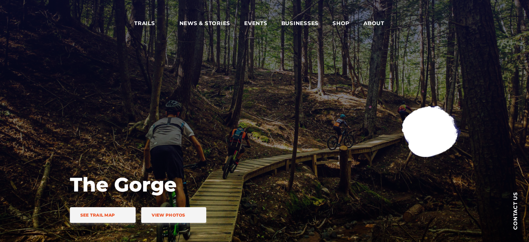 This screenshot has width=529, height=242. Describe the element at coordinates (379, 23) in the screenshot. I see `span: About` at that location.